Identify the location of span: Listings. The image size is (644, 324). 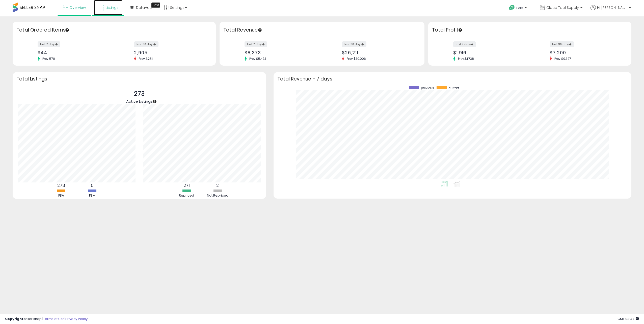
(112, 8).